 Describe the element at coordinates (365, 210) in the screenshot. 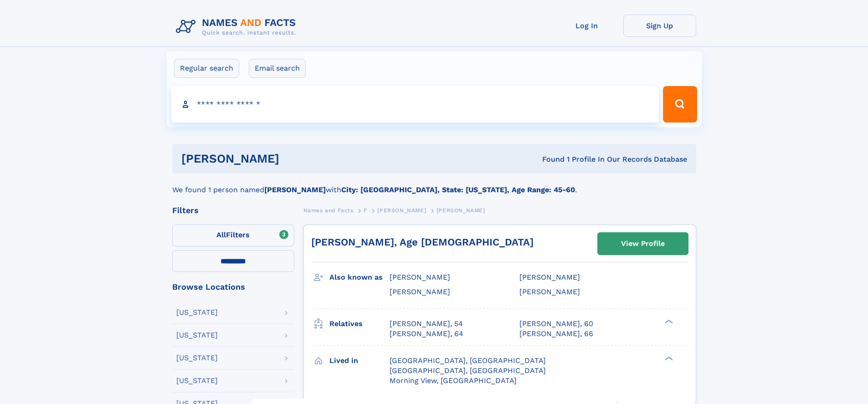

I see `a: F` at that location.